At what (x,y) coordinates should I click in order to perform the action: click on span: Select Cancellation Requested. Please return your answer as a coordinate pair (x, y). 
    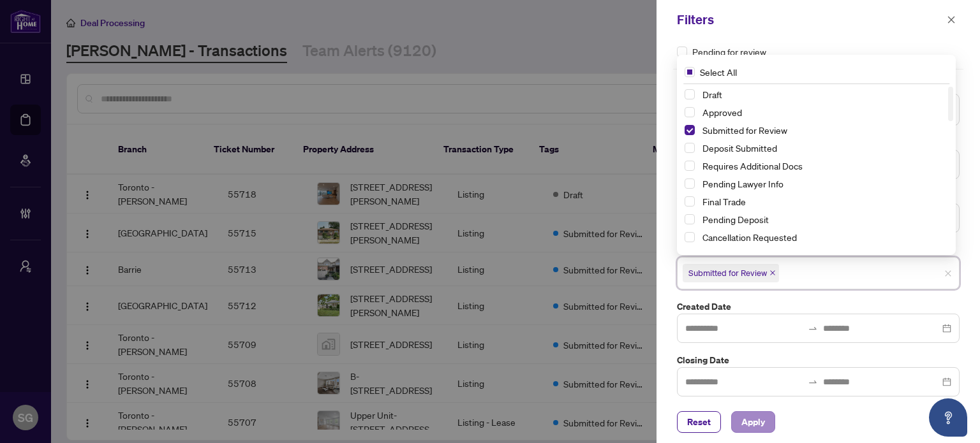
    Looking at the image, I should click on (690, 238).